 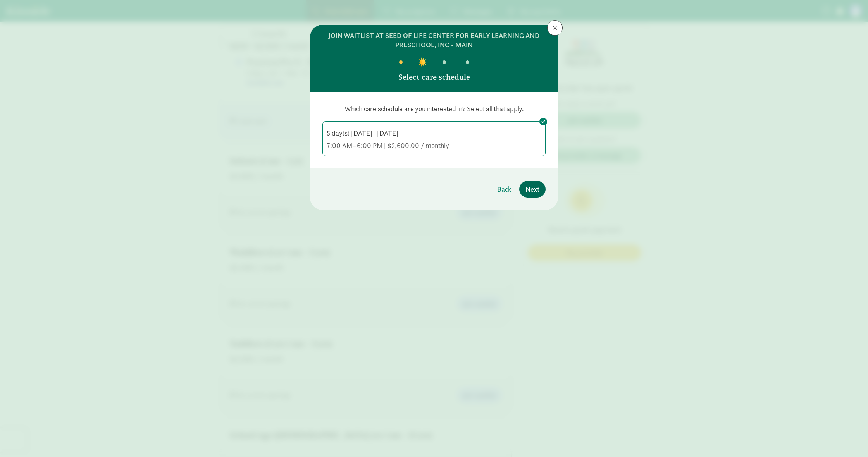 I want to click on span: Back, so click(x=504, y=189).